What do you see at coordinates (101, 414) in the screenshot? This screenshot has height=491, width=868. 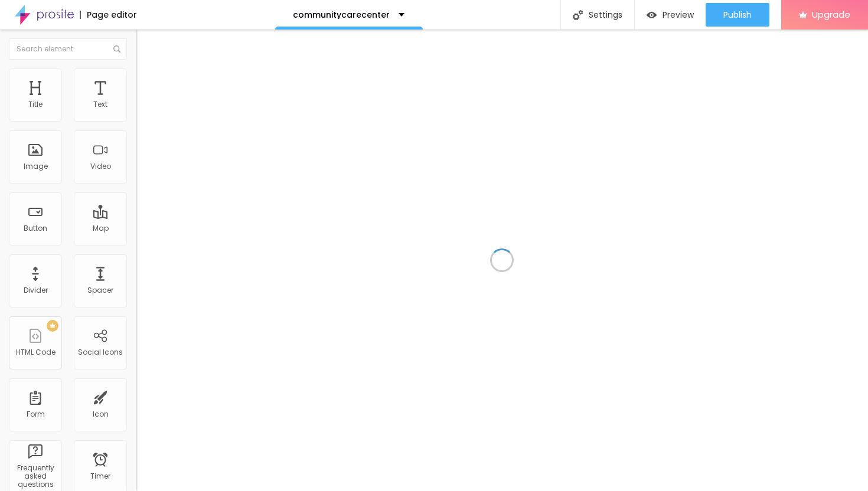 I see `div: Icon` at bounding box center [101, 414].